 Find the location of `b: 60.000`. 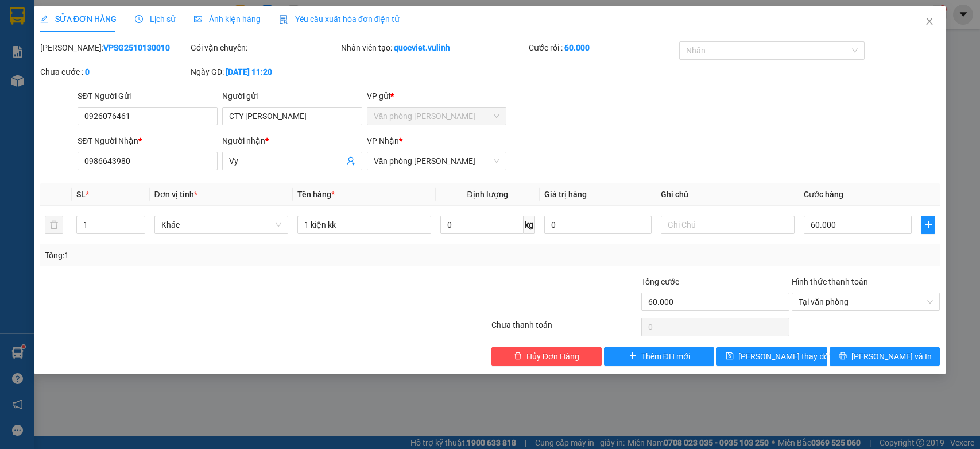

b: 60.000 is located at coordinates (577, 48).